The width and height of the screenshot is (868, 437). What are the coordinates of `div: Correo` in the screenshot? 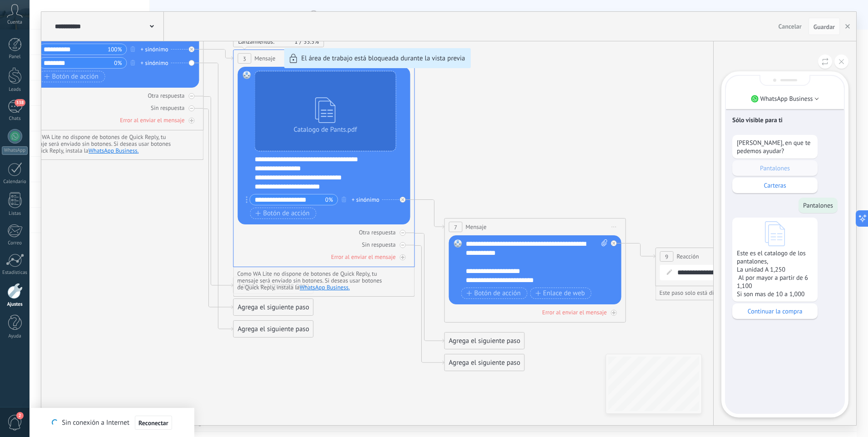 It's located at (15, 242).